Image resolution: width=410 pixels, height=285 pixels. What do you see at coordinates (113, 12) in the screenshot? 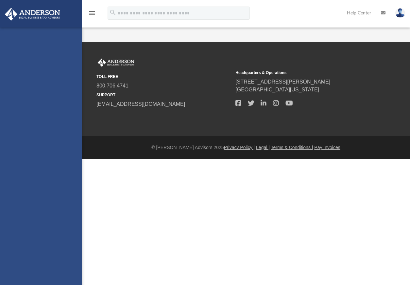
I see `i: search` at bounding box center [113, 12].